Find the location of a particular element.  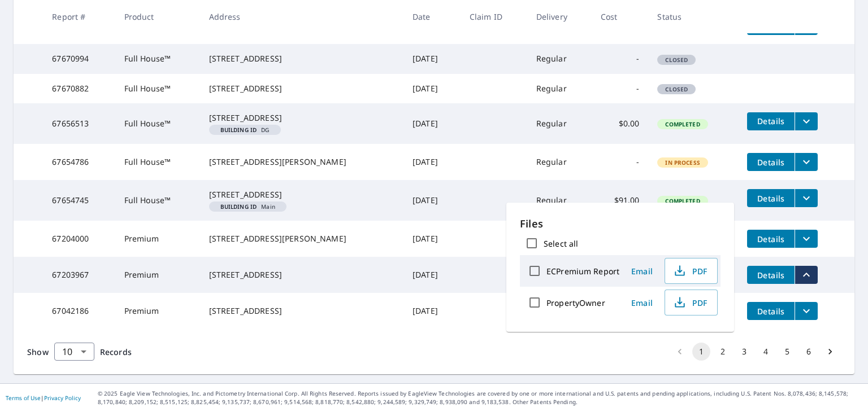

button: detailsBtn-67042186 is located at coordinates (771, 311).